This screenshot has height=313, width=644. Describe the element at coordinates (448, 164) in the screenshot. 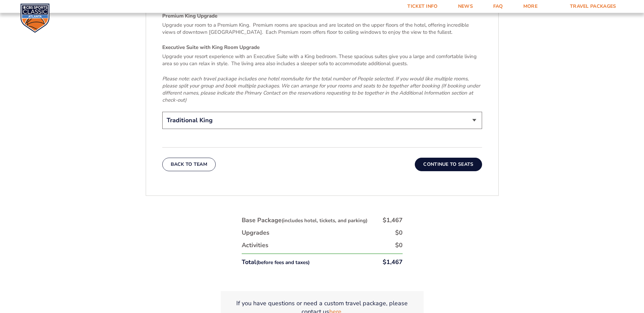

I see `button: Continue To Seats` at that location.